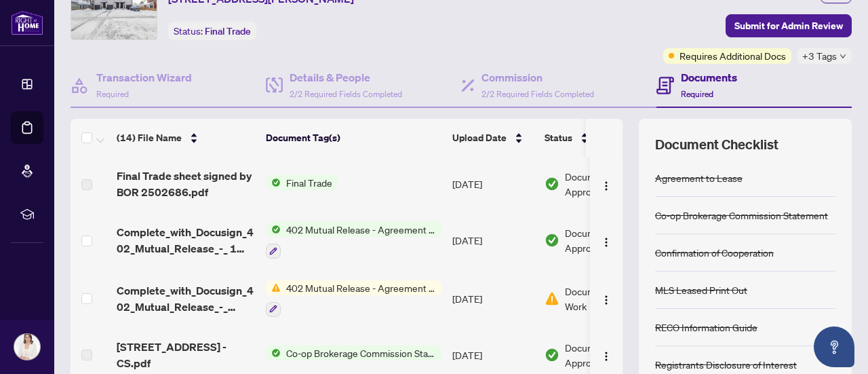 The image size is (868, 374). I want to click on div: Confirmation of Cooperation, so click(714, 253).